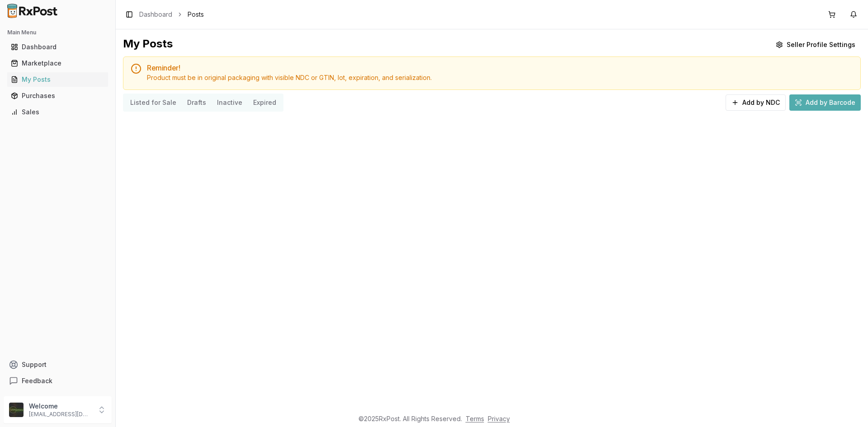 This screenshot has width=868, height=427. I want to click on button: Support, so click(57, 365).